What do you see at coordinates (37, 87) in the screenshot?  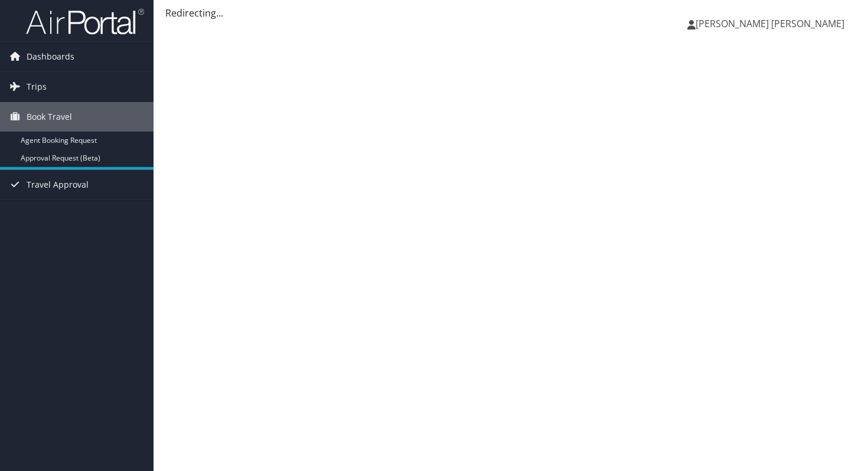 I see `span: Trips` at bounding box center [37, 87].